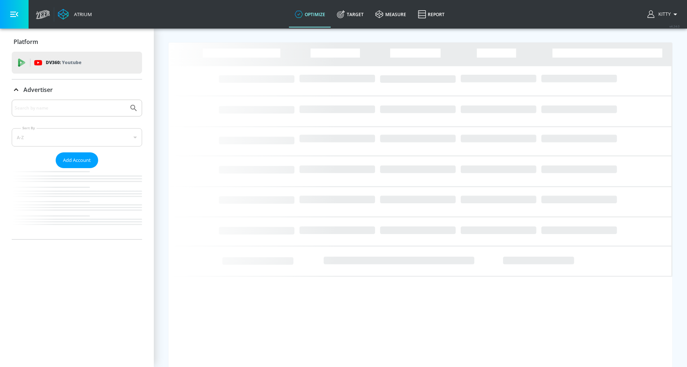 Image resolution: width=687 pixels, height=367 pixels. Describe the element at coordinates (81, 14) in the screenshot. I see `div: Atrium` at that location.